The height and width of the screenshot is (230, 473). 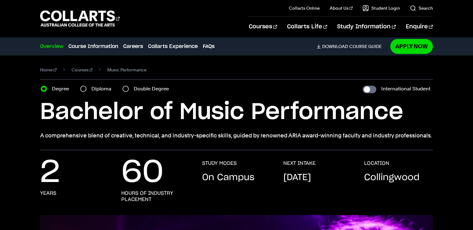 I want to click on h1: Bachelor of Music Performance, so click(x=237, y=112).